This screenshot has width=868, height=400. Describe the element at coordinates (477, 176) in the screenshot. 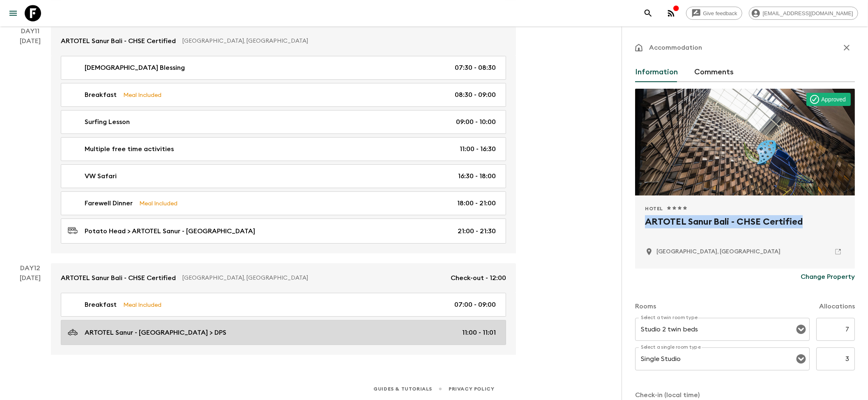

I see `p: 16:30 - 18:00` at that location.